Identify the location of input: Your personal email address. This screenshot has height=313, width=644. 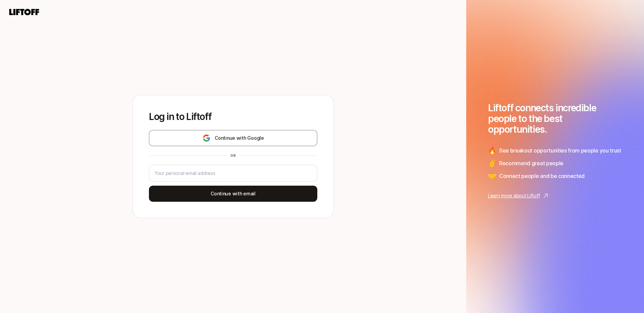
(233, 173).